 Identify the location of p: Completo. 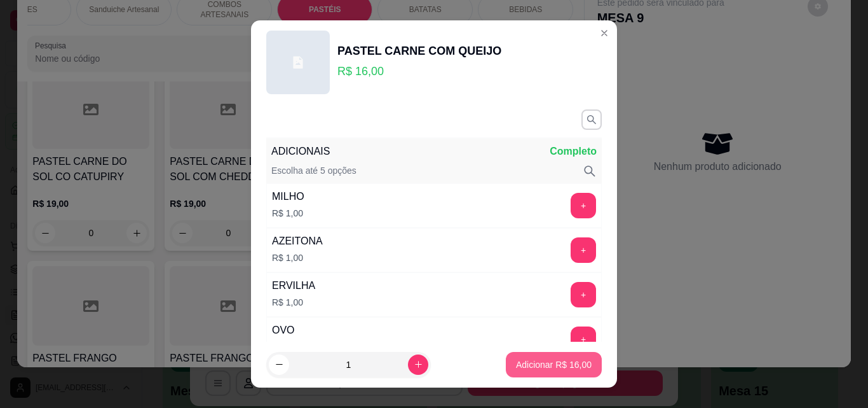
(573, 151).